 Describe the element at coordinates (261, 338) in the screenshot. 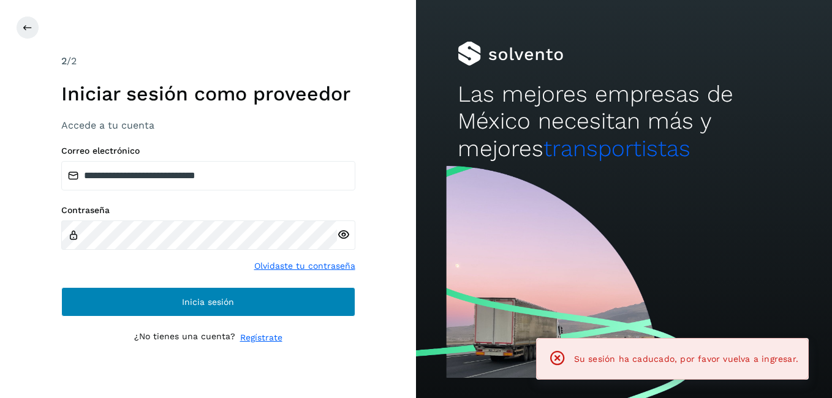

I see `a: Regístrate` at that location.